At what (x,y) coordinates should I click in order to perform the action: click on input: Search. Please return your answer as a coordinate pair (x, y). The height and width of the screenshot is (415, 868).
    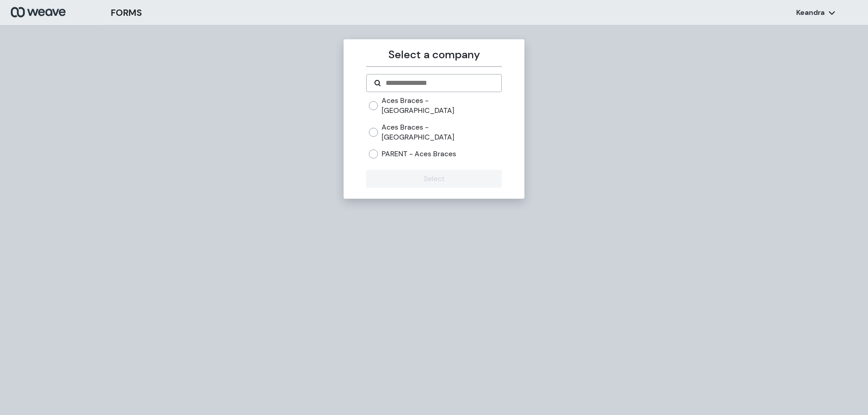
    Looking at the image, I should click on (439, 83).